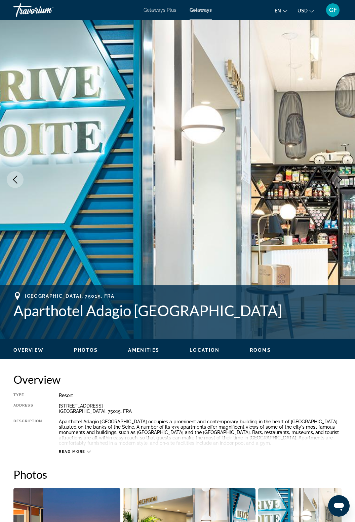 The image size is (355, 522). What do you see at coordinates (29, 350) in the screenshot?
I see `span: Overview` at bounding box center [29, 350].